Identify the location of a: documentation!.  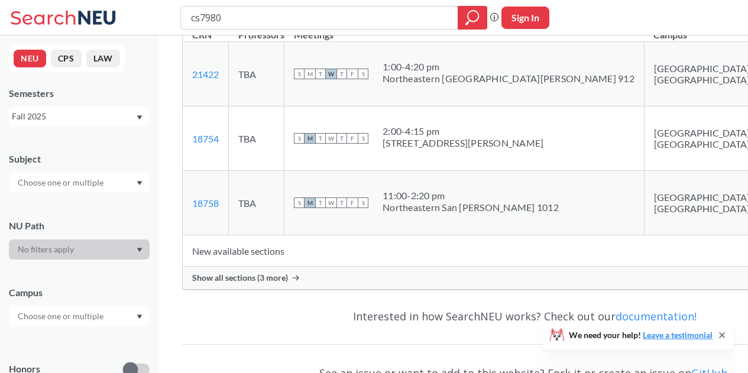
(656, 316).